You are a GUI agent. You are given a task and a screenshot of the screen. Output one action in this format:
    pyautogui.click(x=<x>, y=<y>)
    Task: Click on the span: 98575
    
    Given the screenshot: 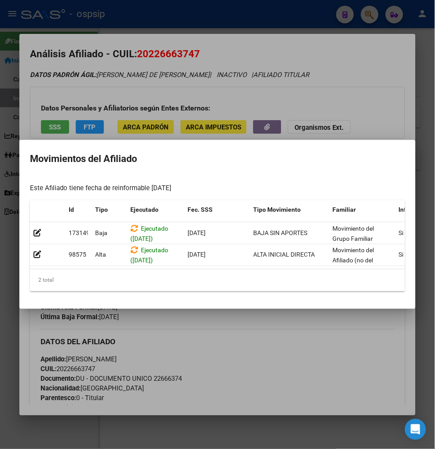 What is the action you would take?
    pyautogui.click(x=78, y=255)
    